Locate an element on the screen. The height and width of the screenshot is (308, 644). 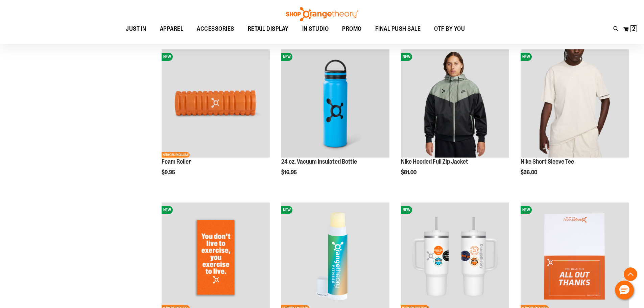
span: APPAREL is located at coordinates (172, 29).